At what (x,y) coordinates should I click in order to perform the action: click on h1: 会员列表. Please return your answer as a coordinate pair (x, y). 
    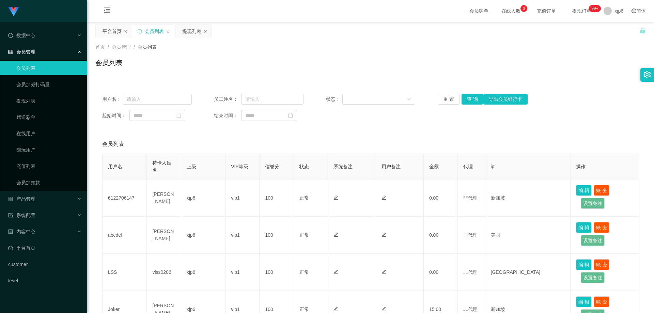
    Looking at the image, I should click on (109, 63).